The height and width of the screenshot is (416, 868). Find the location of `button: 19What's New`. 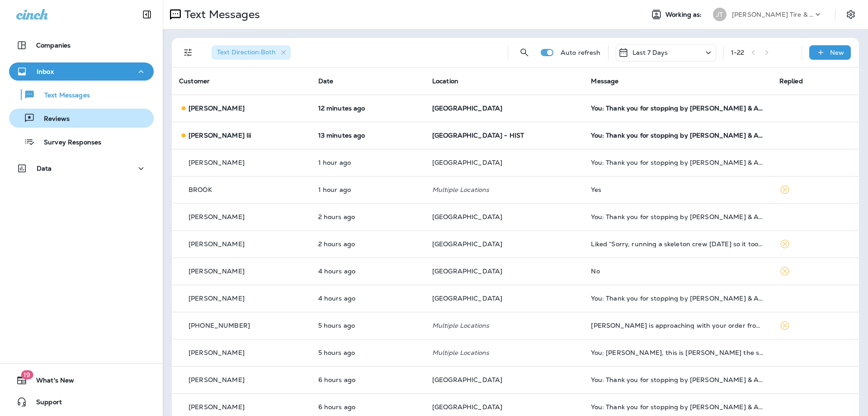

button: 19What's New is located at coordinates (81, 380).